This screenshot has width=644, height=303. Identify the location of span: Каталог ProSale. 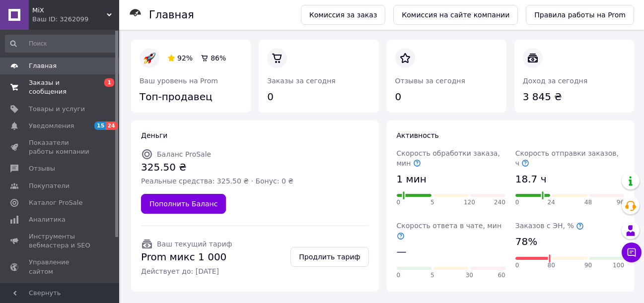
(56, 203).